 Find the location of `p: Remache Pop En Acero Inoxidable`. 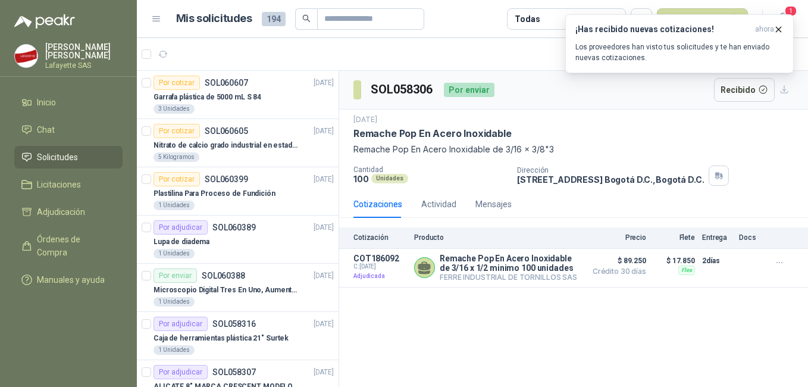

p: Remache Pop En Acero Inoxidable is located at coordinates (432, 133).